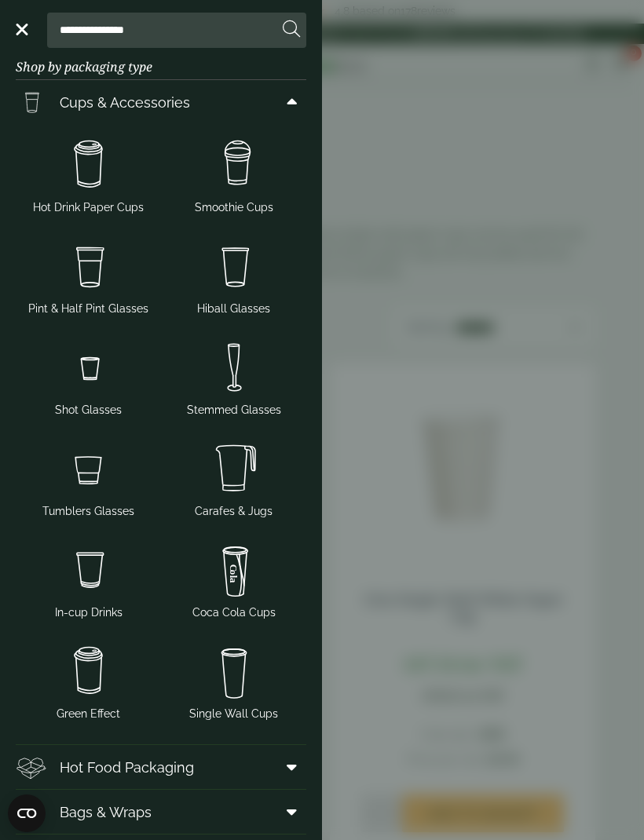 Image resolution: width=644 pixels, height=840 pixels. What do you see at coordinates (161, 766) in the screenshot?
I see `a: Hot Food Packaging` at bounding box center [161, 766].